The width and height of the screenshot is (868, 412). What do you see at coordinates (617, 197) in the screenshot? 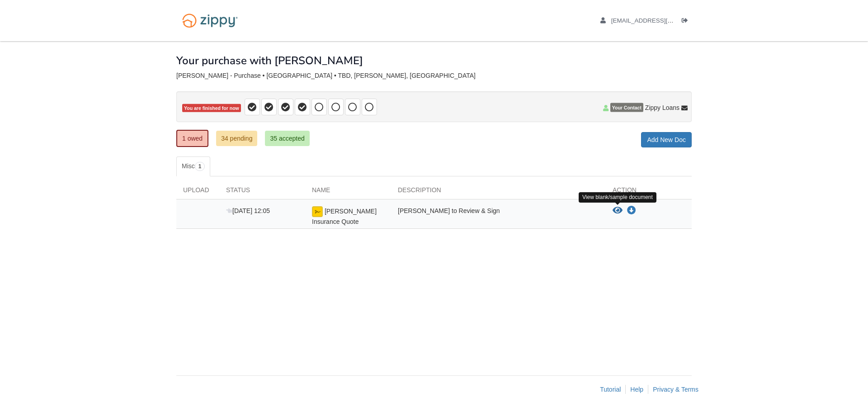
I see `div: View blank/sample document` at bounding box center [617, 197].